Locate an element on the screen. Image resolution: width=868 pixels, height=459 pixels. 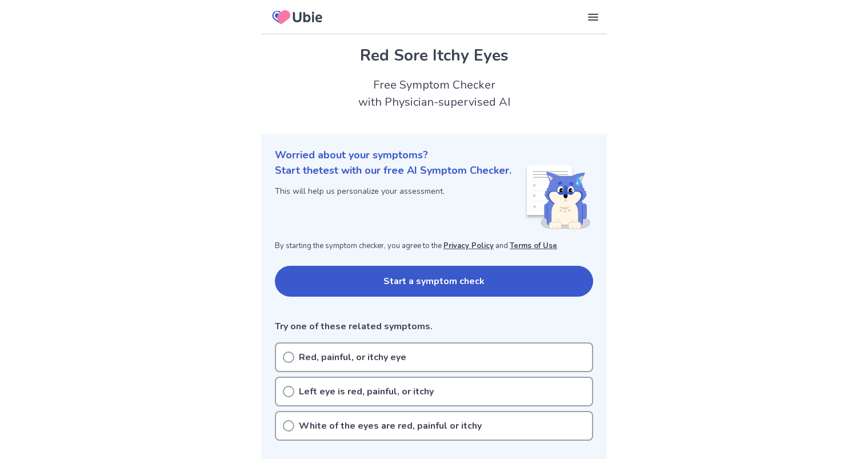
p: Red, painful, or itchy eye is located at coordinates (353, 357).